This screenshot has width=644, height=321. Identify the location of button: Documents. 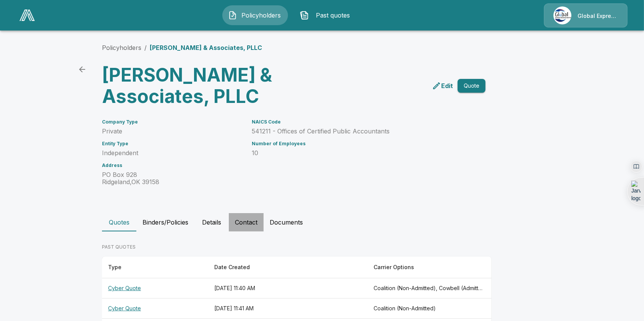
(286, 223).